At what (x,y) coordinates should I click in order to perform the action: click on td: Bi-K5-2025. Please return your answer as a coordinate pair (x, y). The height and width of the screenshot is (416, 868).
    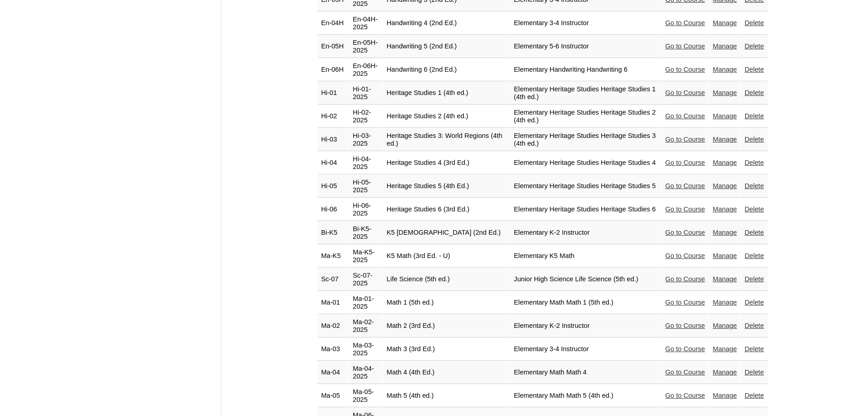
    Looking at the image, I should click on (366, 233).